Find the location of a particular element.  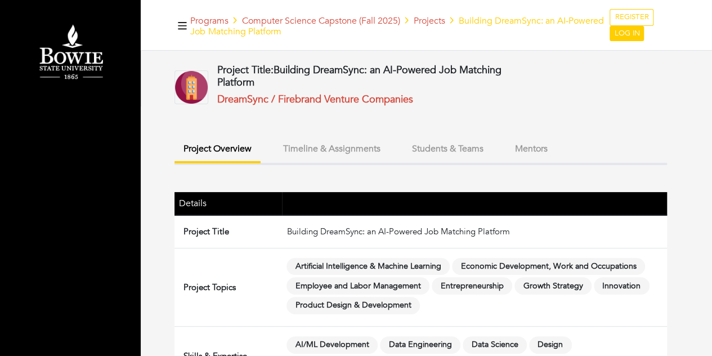

img: Company-Icon-7f8a26afd1715722aa5ae9dc11300c11ceeb4d32eda0db0d61c21d11b95ecac6.png is located at coordinates (191, 87).